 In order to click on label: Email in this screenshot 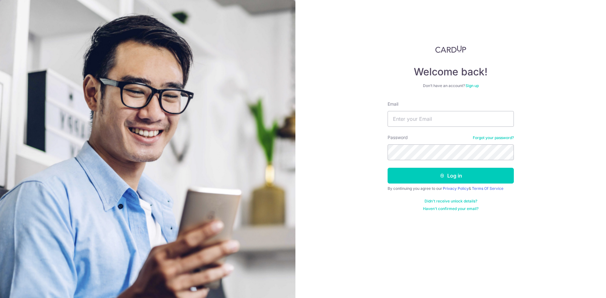, I will do `click(393, 104)`.